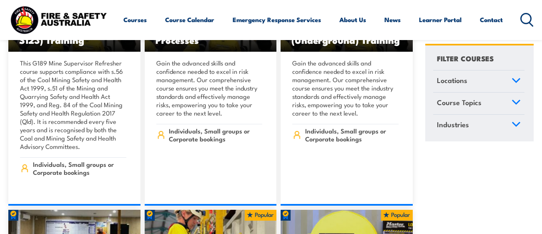 This screenshot has width=542, height=234. I want to click on a: Emergency Response Services, so click(277, 20).